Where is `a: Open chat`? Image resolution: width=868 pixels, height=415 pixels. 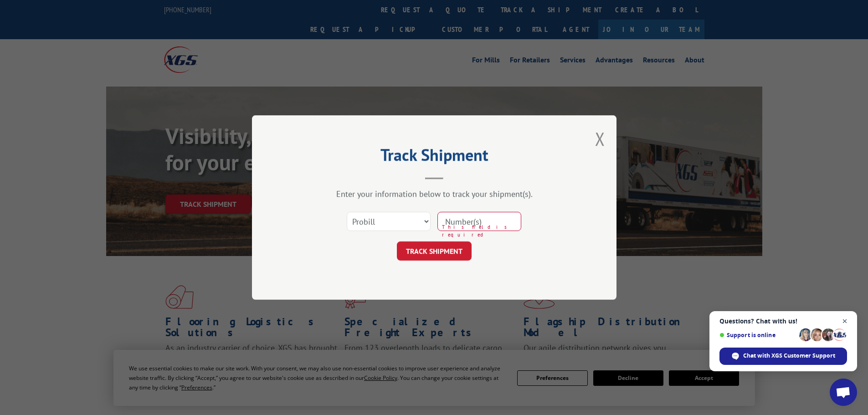
a: Open chat is located at coordinates (843, 392).